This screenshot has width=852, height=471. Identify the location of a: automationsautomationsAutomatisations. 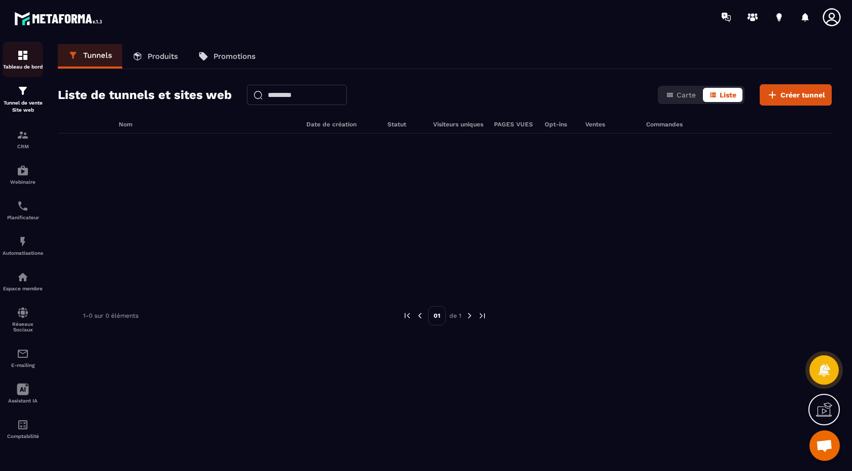
(23, 246).